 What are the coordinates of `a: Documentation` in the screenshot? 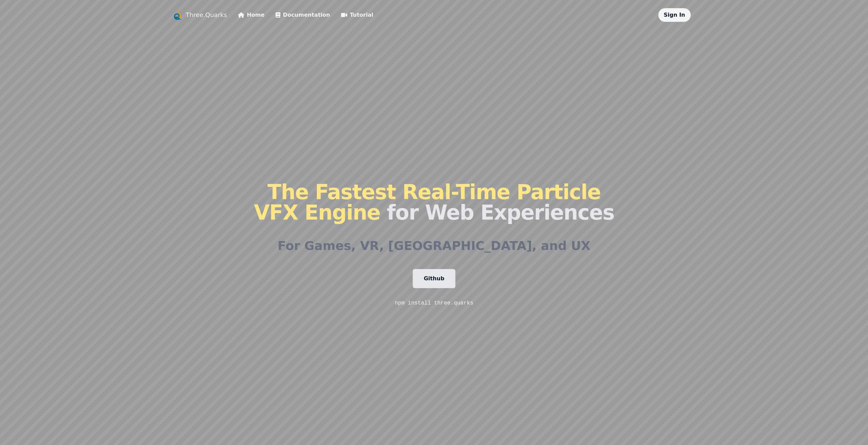 It's located at (303, 15).